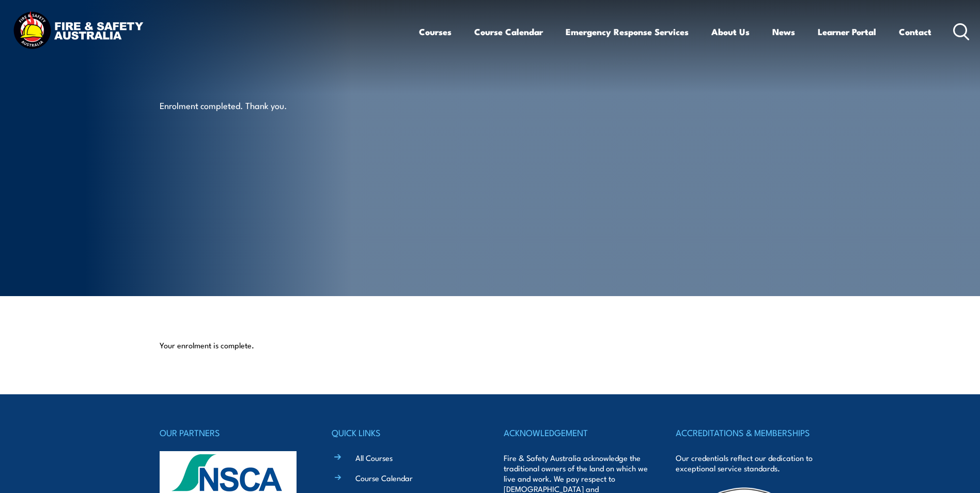  What do you see at coordinates (748, 432) in the screenshot?
I see `h4: ACCREDITATIONS & MEMBERSHIPS` at bounding box center [748, 432].